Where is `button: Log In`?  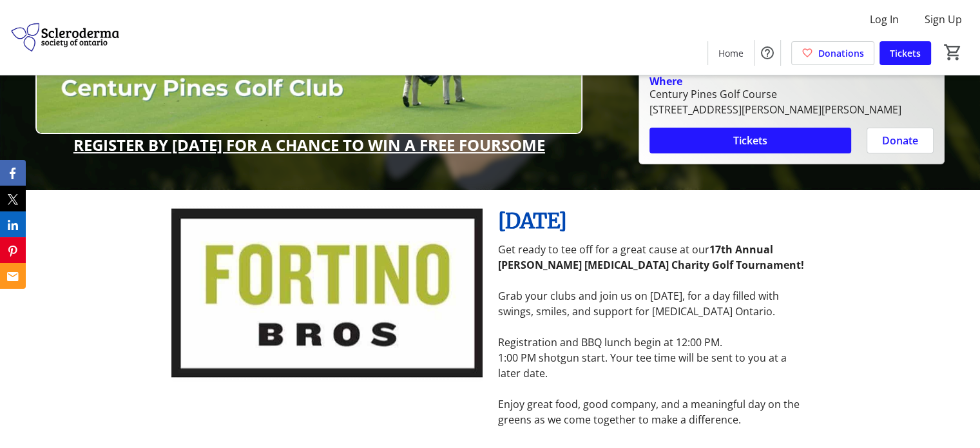 button: Log In is located at coordinates (884, 19).